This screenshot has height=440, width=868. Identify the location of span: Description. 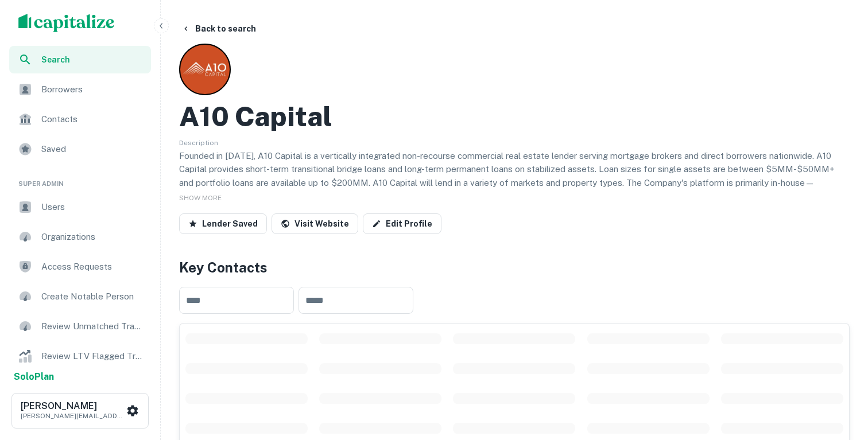
(199, 143).